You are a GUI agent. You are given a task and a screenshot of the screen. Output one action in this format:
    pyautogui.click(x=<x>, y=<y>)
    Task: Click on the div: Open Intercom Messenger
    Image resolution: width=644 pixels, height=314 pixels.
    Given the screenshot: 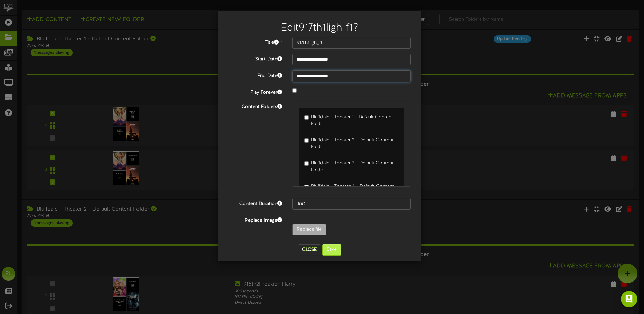 What is the action you would take?
    pyautogui.click(x=629, y=299)
    